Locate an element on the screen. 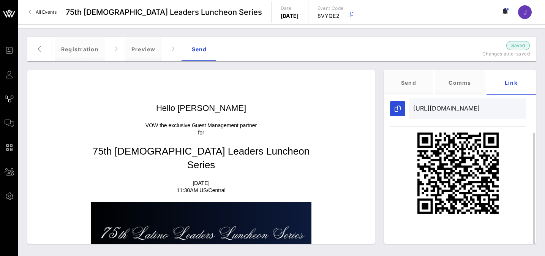 The image size is (545, 256). div: Registration is located at coordinates (80, 49).